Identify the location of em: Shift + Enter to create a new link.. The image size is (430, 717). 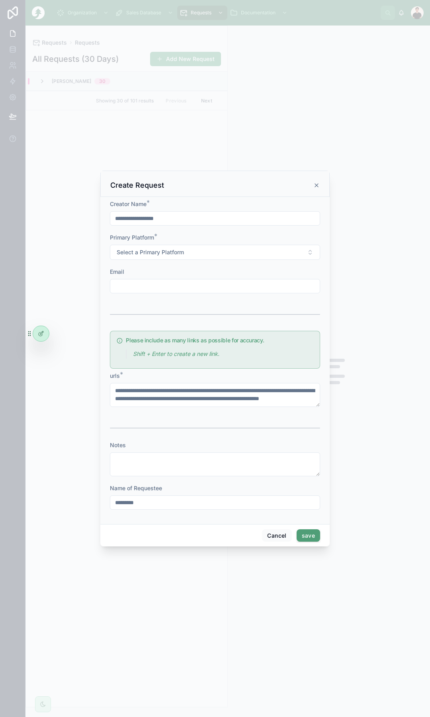
(176, 354).